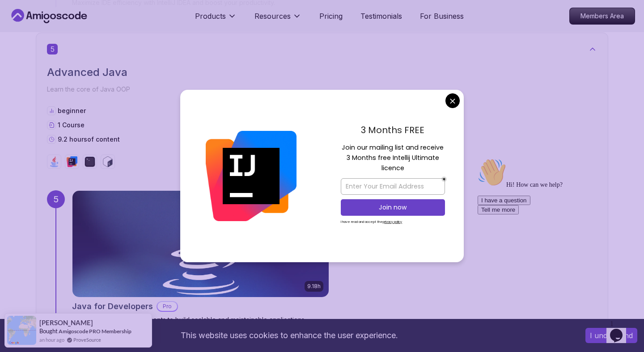  I want to click on p: Pro, so click(167, 307).